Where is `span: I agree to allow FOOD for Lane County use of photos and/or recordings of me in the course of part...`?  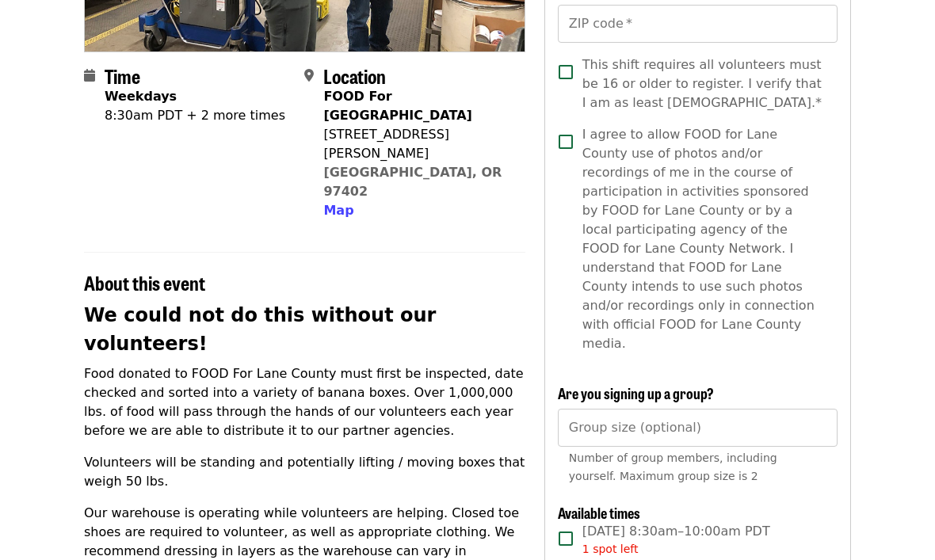 span: I agree to allow FOOD for Lane County use of photos and/or recordings of me in the course of part... is located at coordinates (704, 239).